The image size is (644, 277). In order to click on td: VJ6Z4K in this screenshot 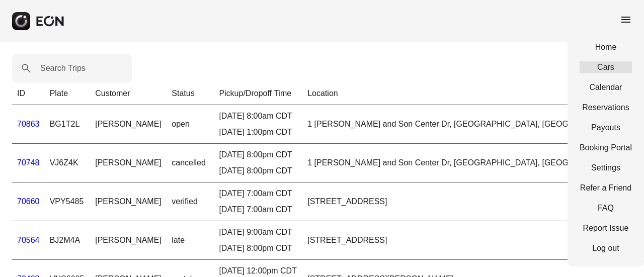, I will do `click(68, 163)`.